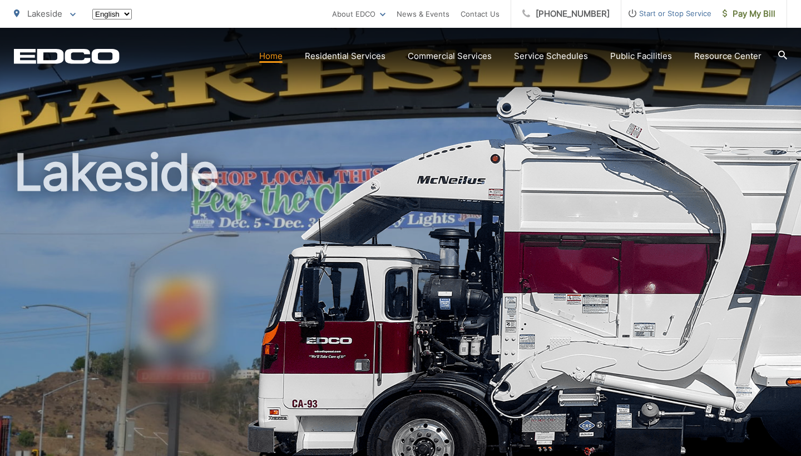 The width and height of the screenshot is (801, 456). I want to click on a: About EDCO, so click(359, 14).